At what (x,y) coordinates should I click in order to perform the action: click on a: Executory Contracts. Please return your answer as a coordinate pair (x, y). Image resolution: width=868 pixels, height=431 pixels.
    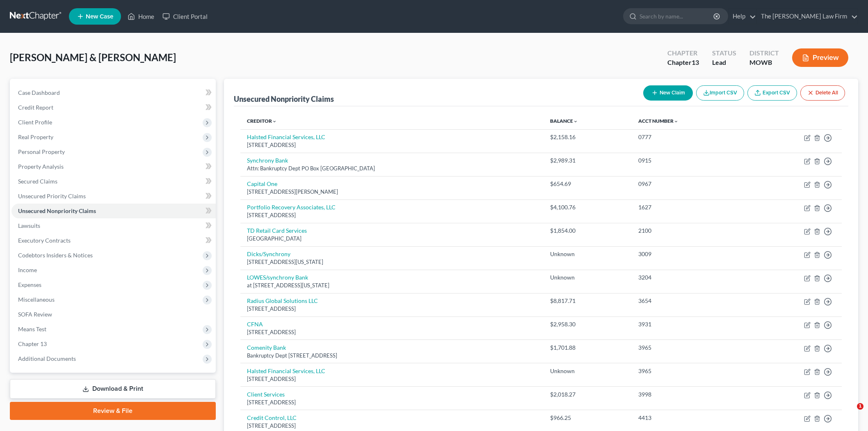
    Looking at the image, I should click on (114, 241).